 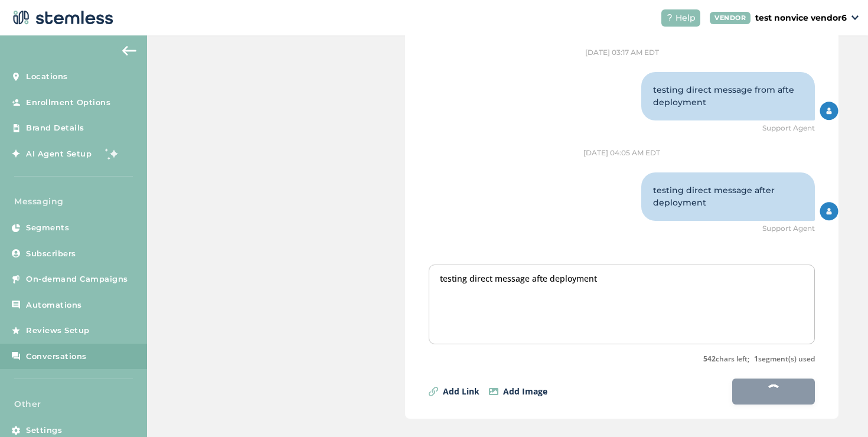 What do you see at coordinates (714, 196) in the screenshot?
I see `span: testing direct message after deployment` at bounding box center [714, 196].